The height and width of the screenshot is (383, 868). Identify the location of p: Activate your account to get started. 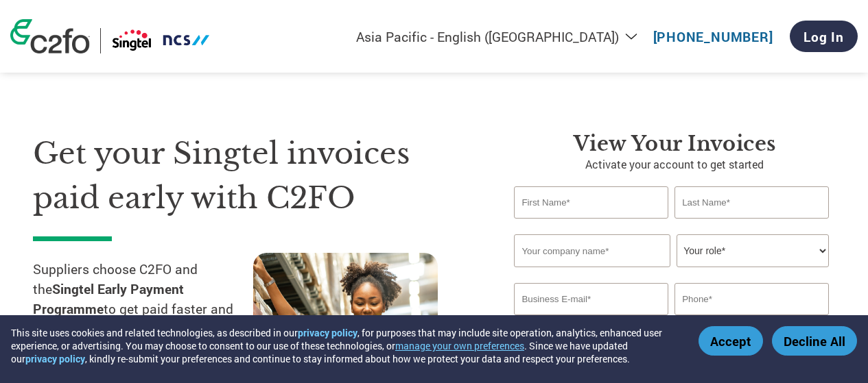
(674, 165).